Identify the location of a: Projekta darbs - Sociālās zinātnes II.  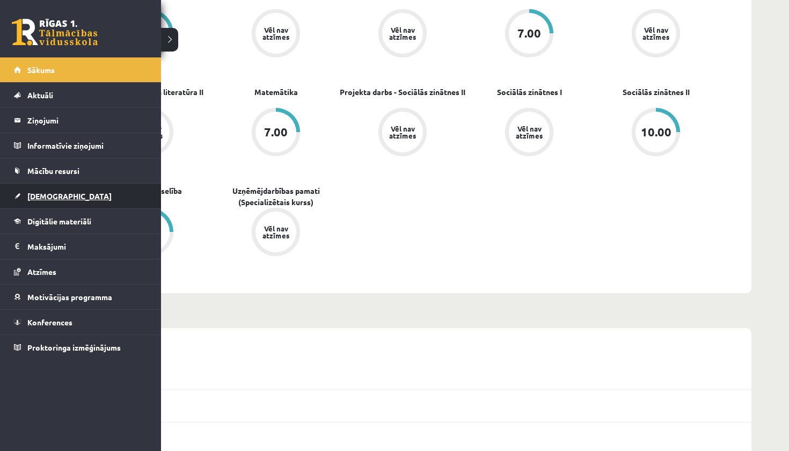
(403, 92).